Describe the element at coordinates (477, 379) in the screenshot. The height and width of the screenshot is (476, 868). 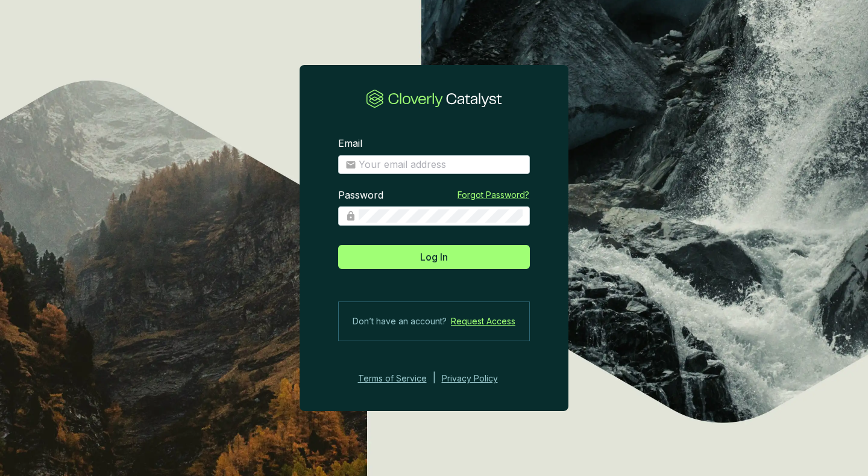
I see `a: Privacy Policy` at that location.